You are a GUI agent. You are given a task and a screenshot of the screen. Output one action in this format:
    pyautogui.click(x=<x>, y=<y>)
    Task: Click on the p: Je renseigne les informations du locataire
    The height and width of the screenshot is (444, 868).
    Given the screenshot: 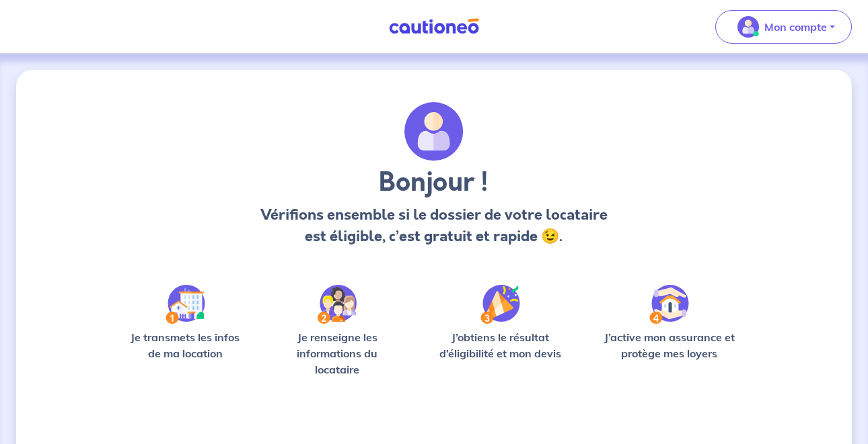 What is the action you would take?
    pyautogui.click(x=337, y=353)
    